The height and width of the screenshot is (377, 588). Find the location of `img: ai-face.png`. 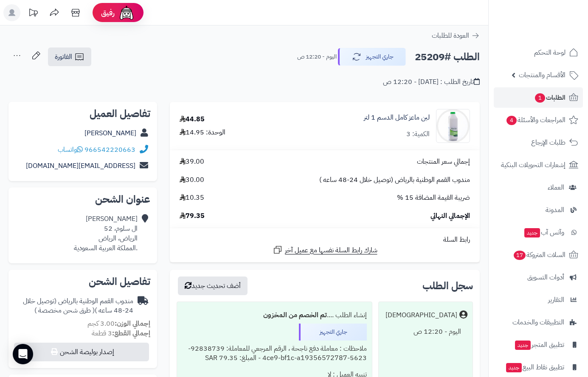

img: ai-face.png is located at coordinates (127, 13).